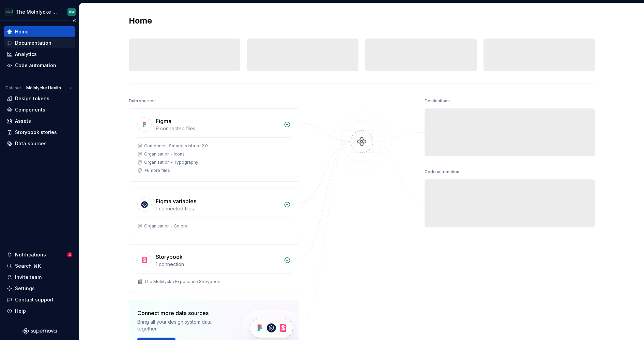  I want to click on div: 1 connected files, so click(218, 209).